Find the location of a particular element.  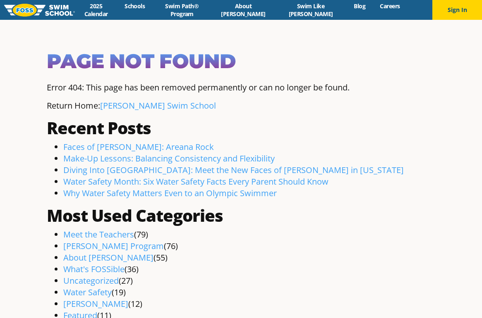

p: Return Home: is located at coordinates (241, 106).